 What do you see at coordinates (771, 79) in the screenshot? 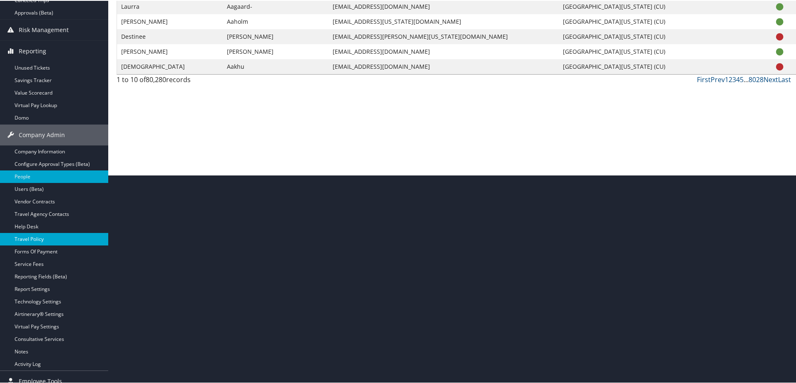
I see `a: Next` at bounding box center [771, 79].